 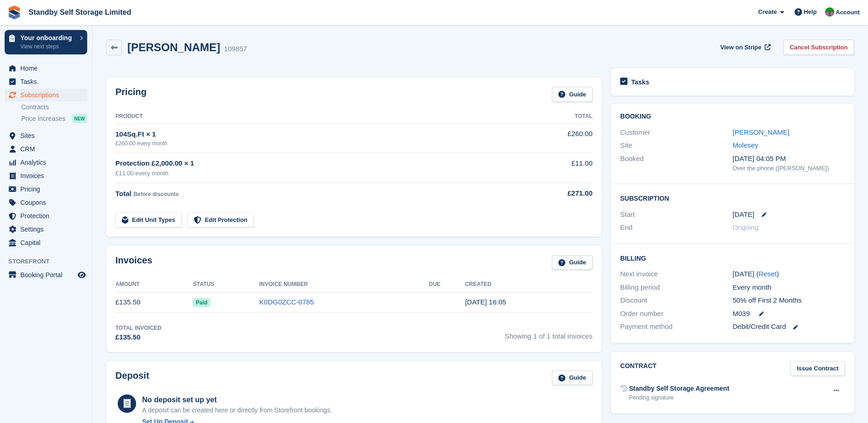 What do you see at coordinates (138, 328) in the screenshot?
I see `div: Total Invoiced` at bounding box center [138, 328].